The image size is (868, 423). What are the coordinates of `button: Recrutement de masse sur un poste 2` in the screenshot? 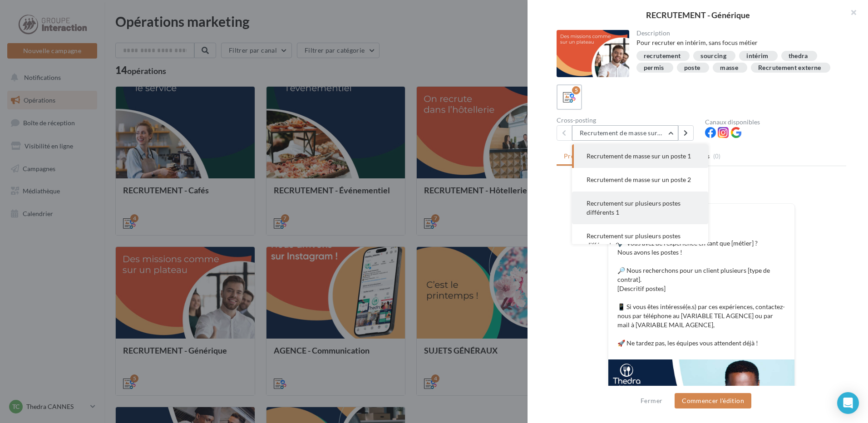 It's located at (640, 179).